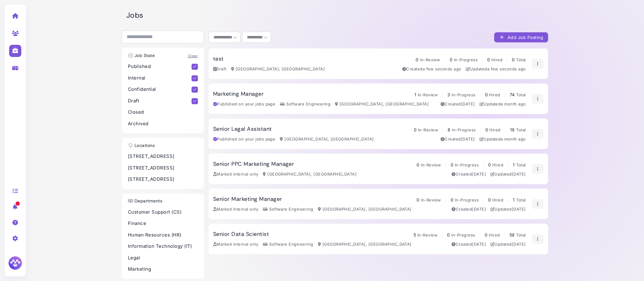 The image size is (644, 281). I want to click on h3: test, so click(218, 59).